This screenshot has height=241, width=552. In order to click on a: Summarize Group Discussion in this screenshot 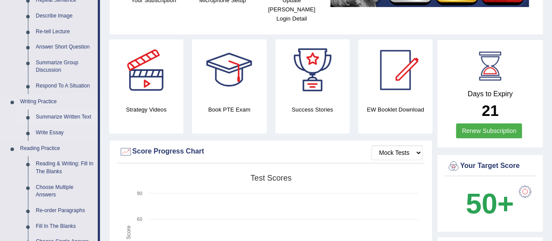, I will do `click(65, 66)`.